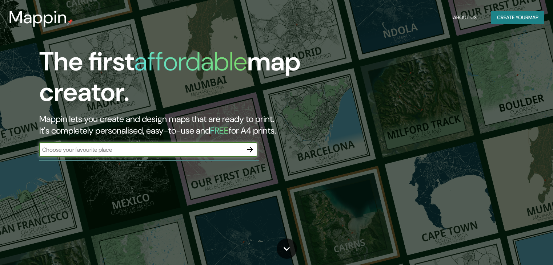 The image size is (553, 265). Describe the element at coordinates (38, 17) in the screenshot. I see `h3: Mappin` at that location.